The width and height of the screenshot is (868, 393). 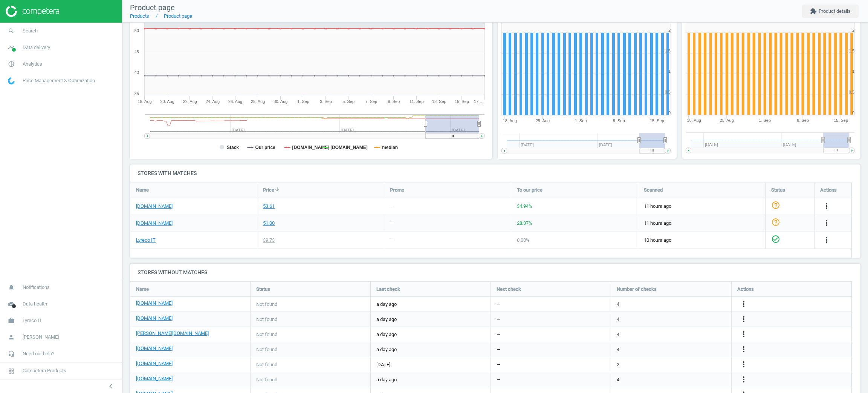 I want to click on tspan: 20. Aug, so click(x=167, y=102).